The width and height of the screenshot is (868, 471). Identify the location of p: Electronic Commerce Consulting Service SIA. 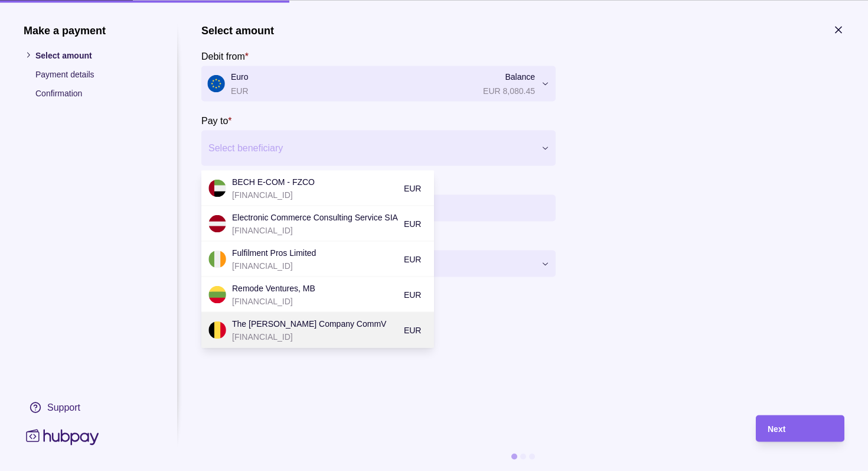
(315, 217).